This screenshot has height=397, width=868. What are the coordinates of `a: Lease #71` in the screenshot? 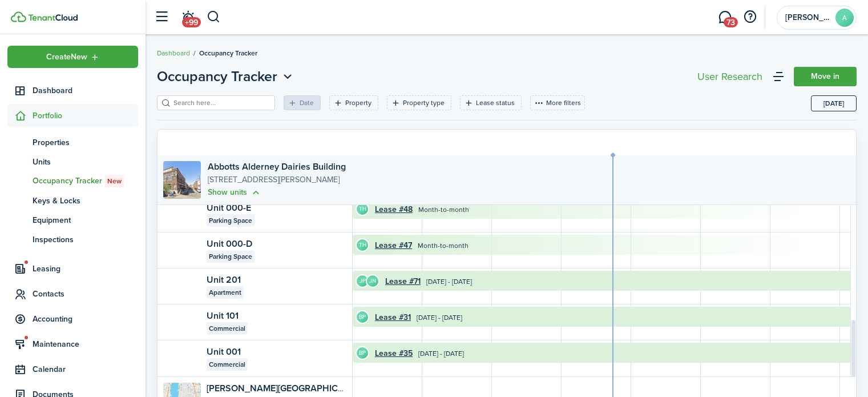 It's located at (403, 281).